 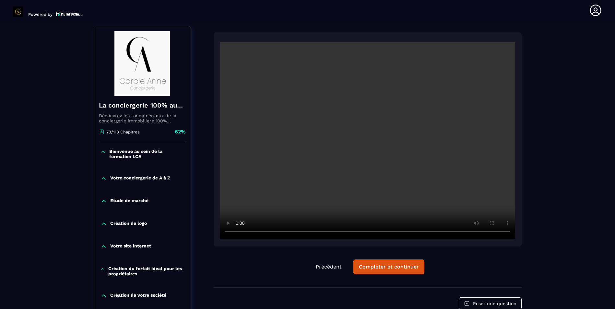 I want to click on img: banner, so click(x=142, y=64).